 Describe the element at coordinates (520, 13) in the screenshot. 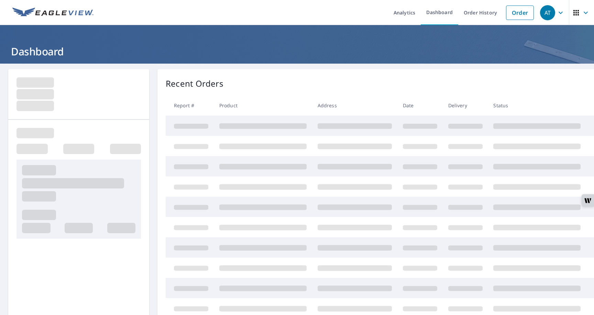

I see `a: Order` at that location.